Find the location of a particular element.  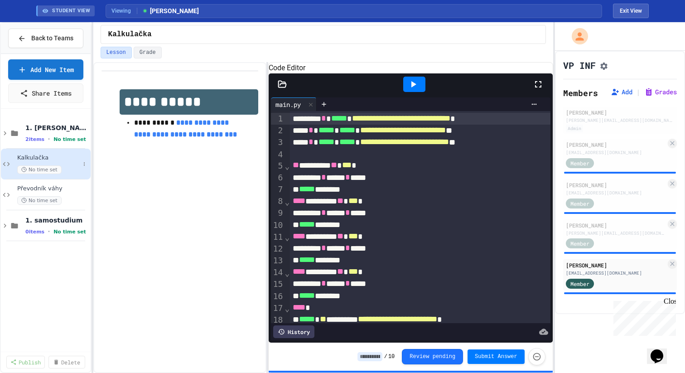

span: 0 items is located at coordinates (35, 231).